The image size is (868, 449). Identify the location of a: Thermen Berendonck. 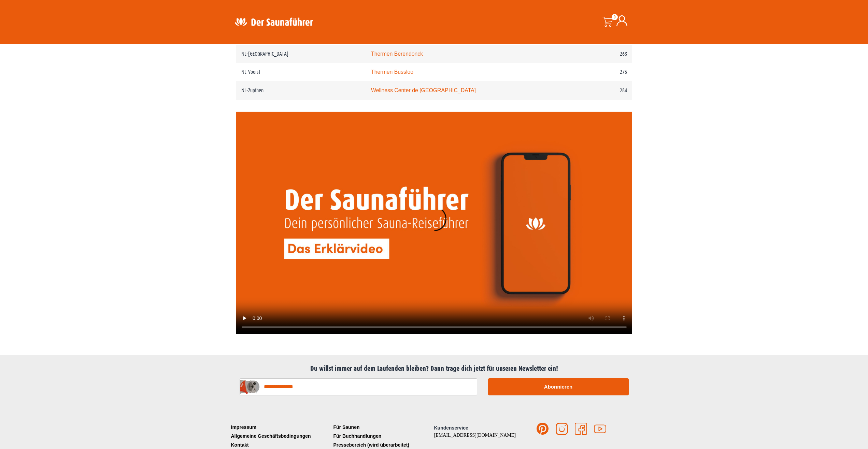
(397, 54).